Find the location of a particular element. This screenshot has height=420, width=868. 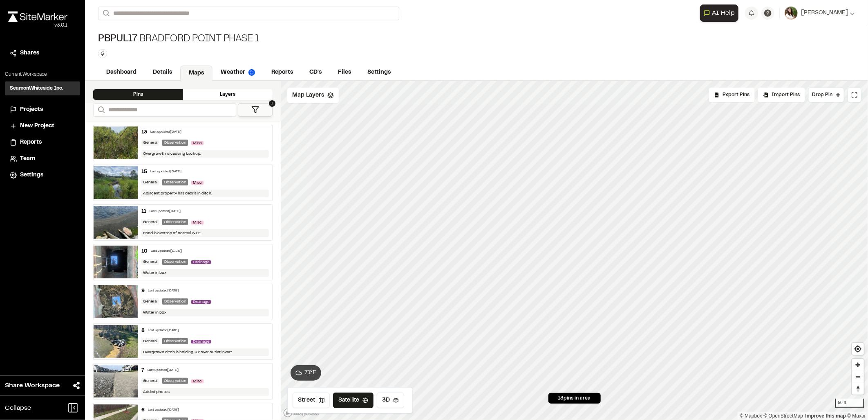

span: Map Layers is located at coordinates (308, 95).